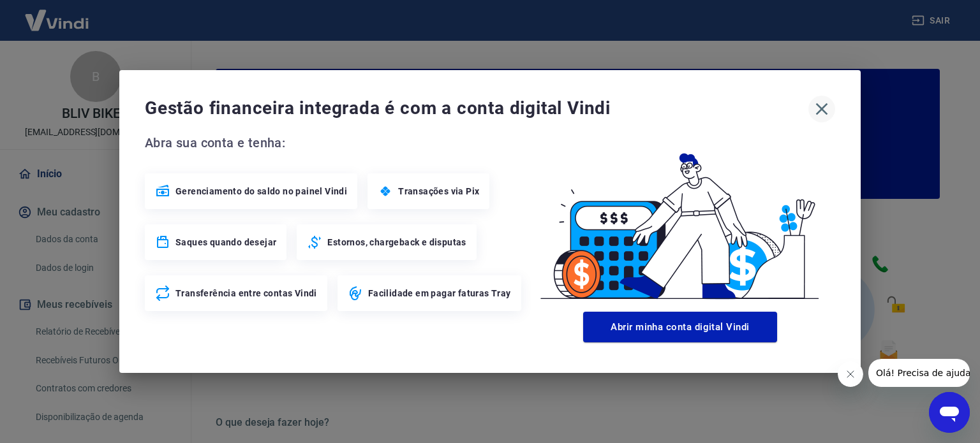  I want to click on span: Gerenciamento do saldo no painel Vindi, so click(261, 191).